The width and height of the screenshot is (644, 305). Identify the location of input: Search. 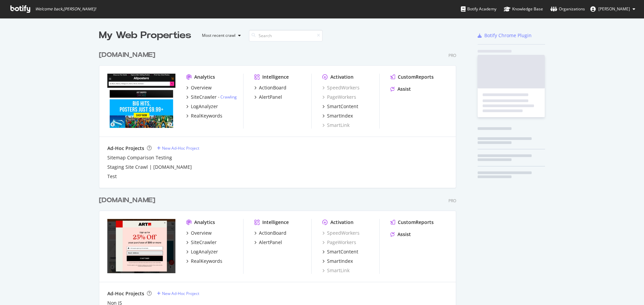
(285, 36).